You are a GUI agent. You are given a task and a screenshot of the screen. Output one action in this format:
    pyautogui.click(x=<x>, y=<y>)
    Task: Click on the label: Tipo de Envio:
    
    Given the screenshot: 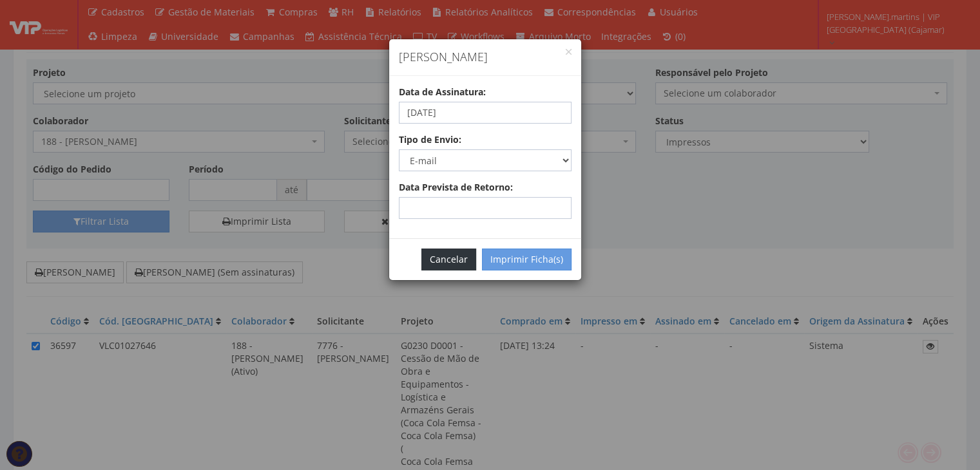 What is the action you would take?
    pyautogui.click(x=429, y=140)
    